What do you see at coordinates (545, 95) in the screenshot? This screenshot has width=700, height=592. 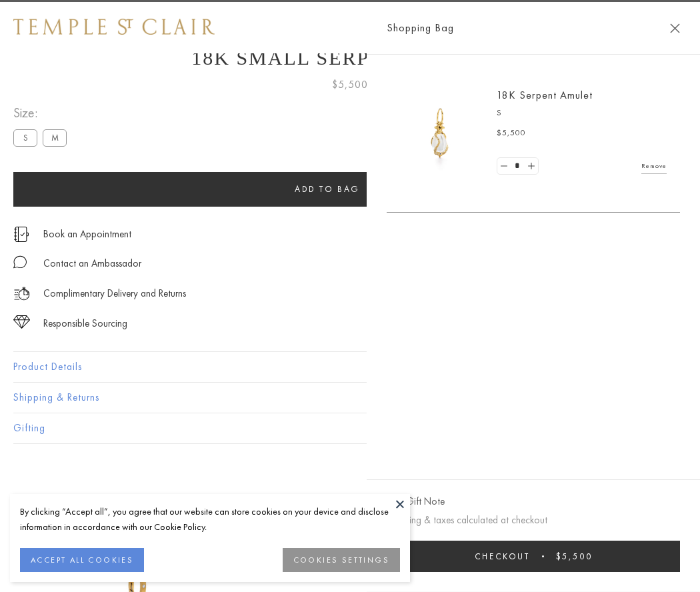 I see `a: 18K Serpent Amulet` at bounding box center [545, 95].